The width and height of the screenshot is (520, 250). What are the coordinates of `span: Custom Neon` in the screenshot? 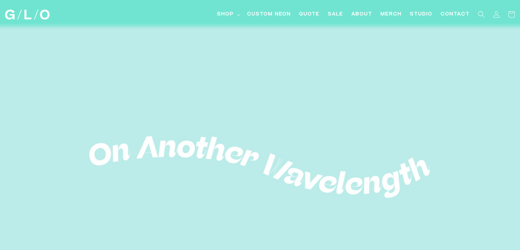 It's located at (269, 14).